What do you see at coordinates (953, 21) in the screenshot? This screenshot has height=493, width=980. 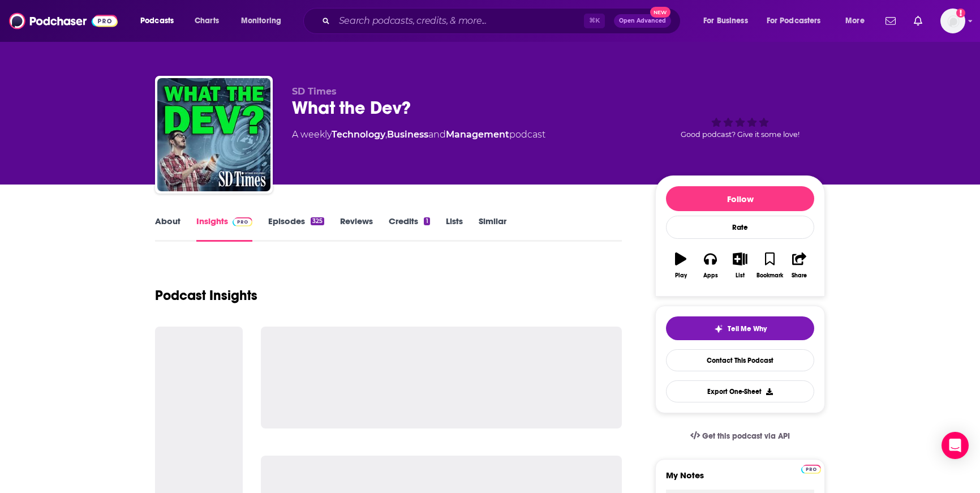 I see `span: Logged in as patiencebaldacci` at bounding box center [953, 21].